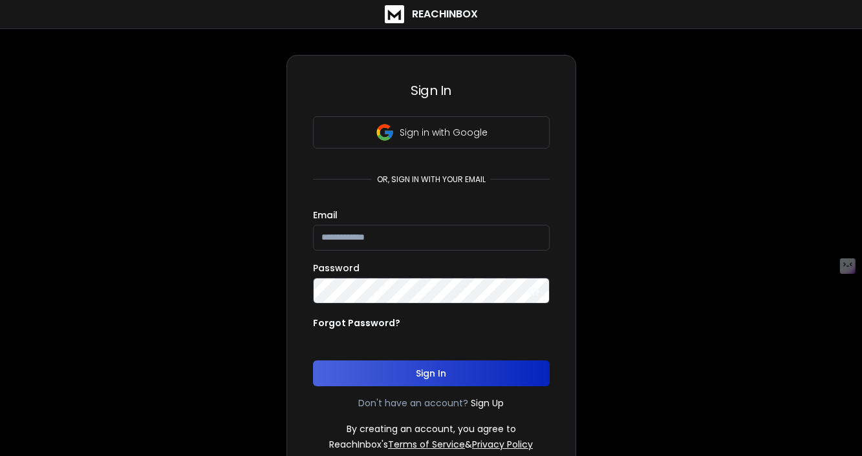 The image size is (862, 456). I want to click on img: logo, so click(394, 14).